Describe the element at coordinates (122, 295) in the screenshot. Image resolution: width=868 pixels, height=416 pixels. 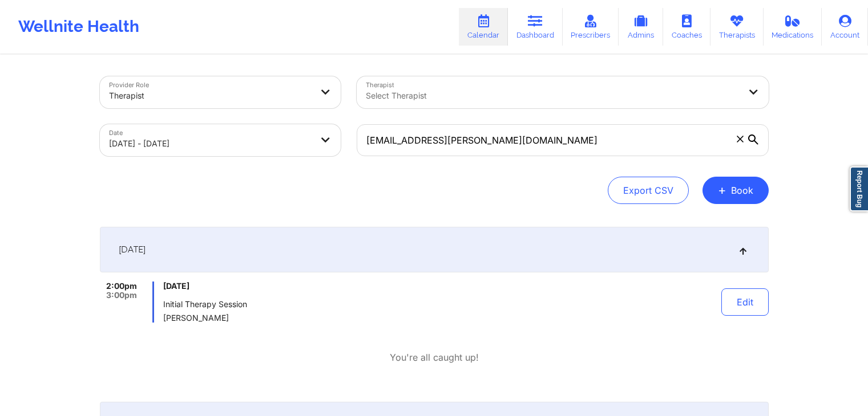
I see `span: 3:00pm` at that location.